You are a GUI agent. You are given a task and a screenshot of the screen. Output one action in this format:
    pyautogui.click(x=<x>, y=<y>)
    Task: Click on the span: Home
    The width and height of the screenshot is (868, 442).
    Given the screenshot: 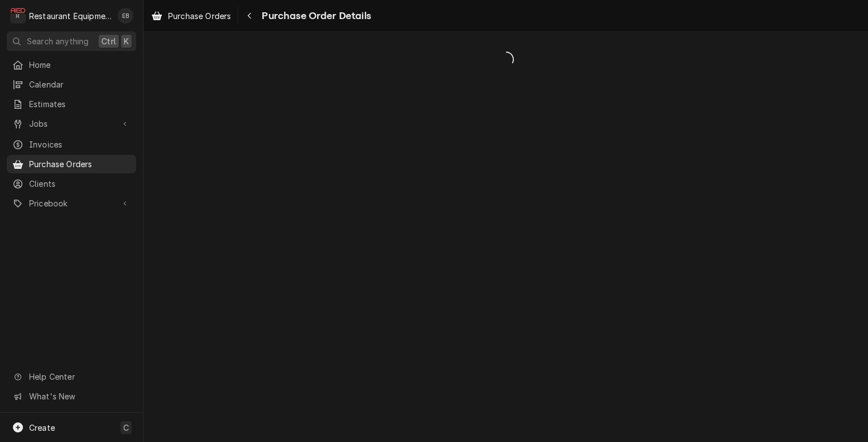 What is the action you would take?
    pyautogui.click(x=80, y=64)
    